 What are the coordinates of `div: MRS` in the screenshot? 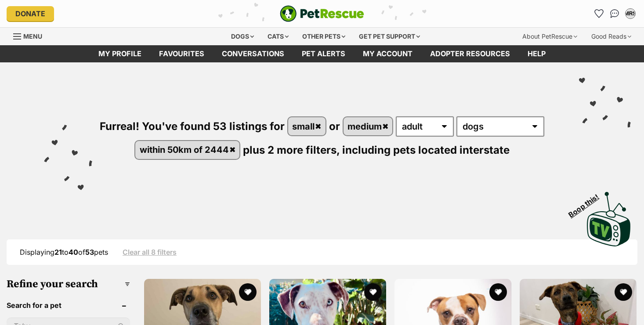 It's located at (630, 14).